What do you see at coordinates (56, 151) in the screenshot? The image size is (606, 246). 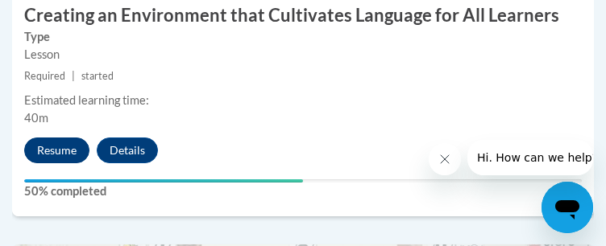 I see `button: Resume` at bounding box center [56, 151].